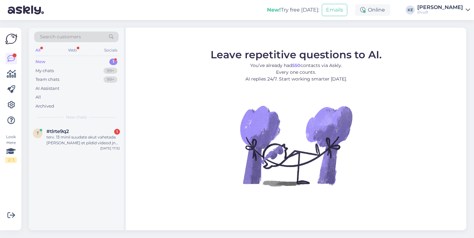 The height and width of the screenshot is (238, 474). What do you see at coordinates (76, 117) in the screenshot?
I see `span: New chats` at bounding box center [76, 117].